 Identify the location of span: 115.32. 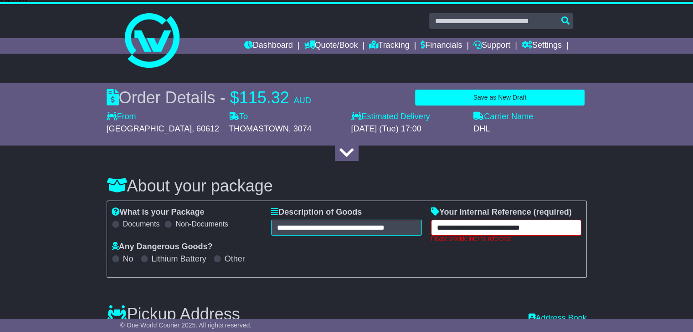
(264, 97).